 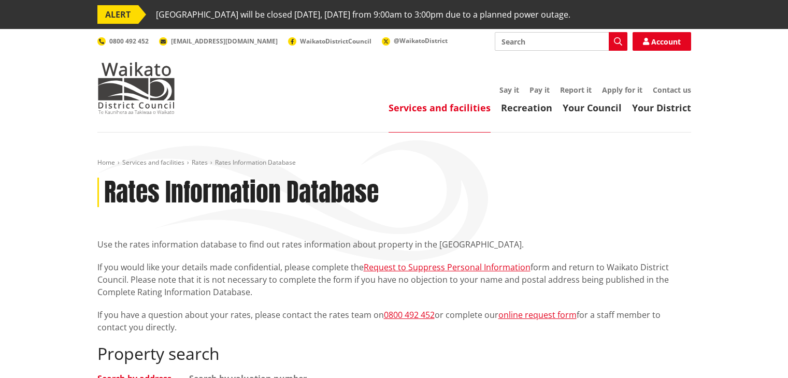 What do you see at coordinates (414, 40) in the screenshot?
I see `a: @WaikatoDistrict` at bounding box center [414, 40].